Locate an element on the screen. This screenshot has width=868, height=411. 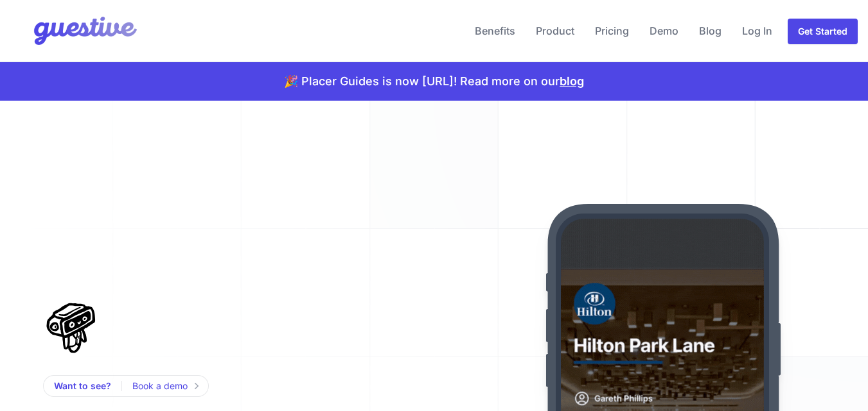
a: Get Started is located at coordinates (822, 32).